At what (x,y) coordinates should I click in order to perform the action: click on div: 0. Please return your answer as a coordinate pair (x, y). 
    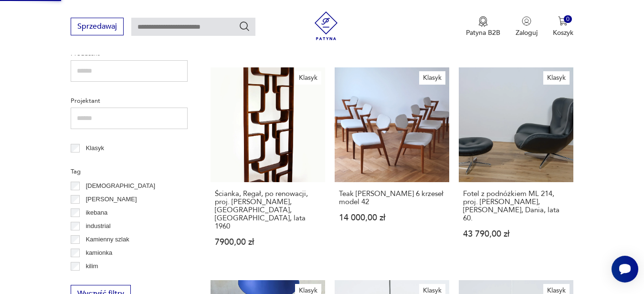
    Looking at the image, I should click on (568, 19).